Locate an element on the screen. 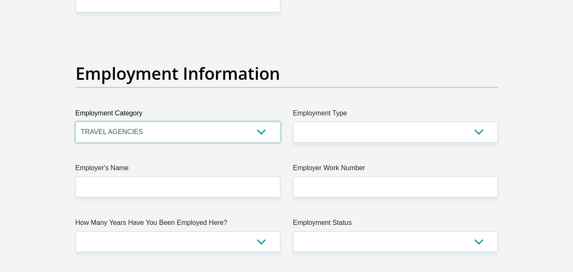  input: Employer Work Number is located at coordinates (395, 187).